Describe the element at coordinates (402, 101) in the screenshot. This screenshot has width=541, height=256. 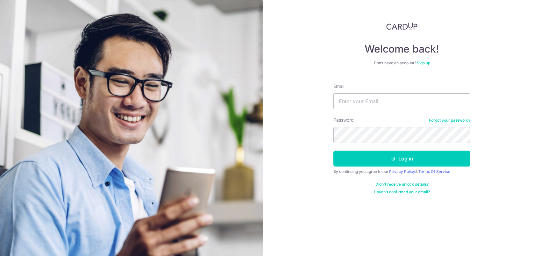
I see `input: Enter your Email` at that location.